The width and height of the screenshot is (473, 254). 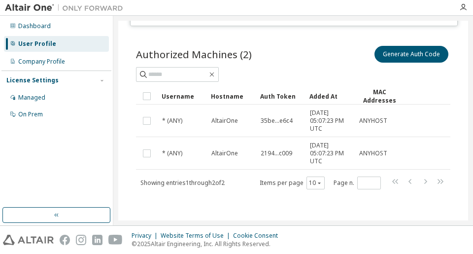 I want to click on div: Privacy, so click(x=146, y=236).